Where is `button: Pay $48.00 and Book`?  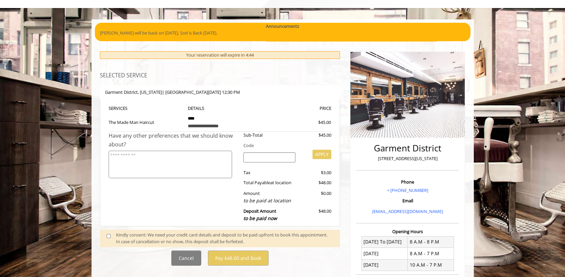
button: Pay $48.00 and Book is located at coordinates (238, 258).